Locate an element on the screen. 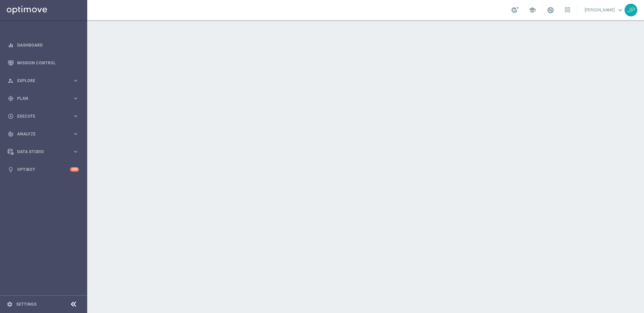  div: Data Studio keyboard_arrow_right is located at coordinates (43, 152).